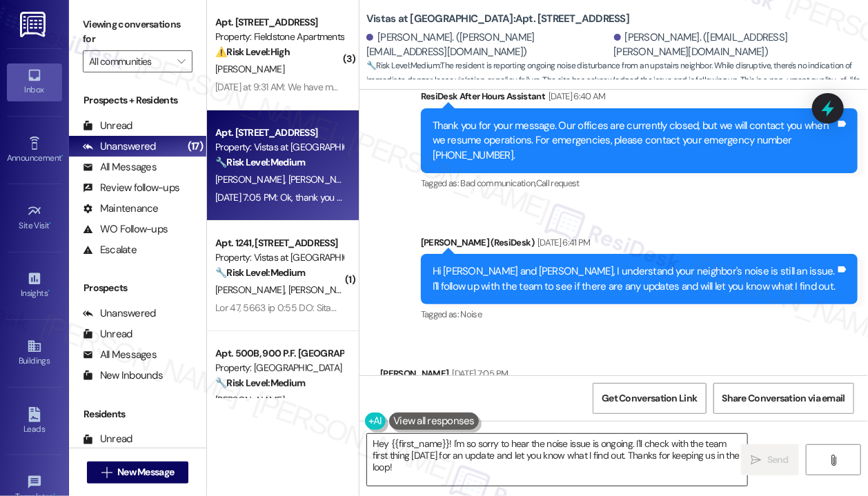 The height and width of the screenshot is (496, 868). What do you see at coordinates (784, 398) in the screenshot?
I see `span: Share Conversation via email` at bounding box center [784, 398].